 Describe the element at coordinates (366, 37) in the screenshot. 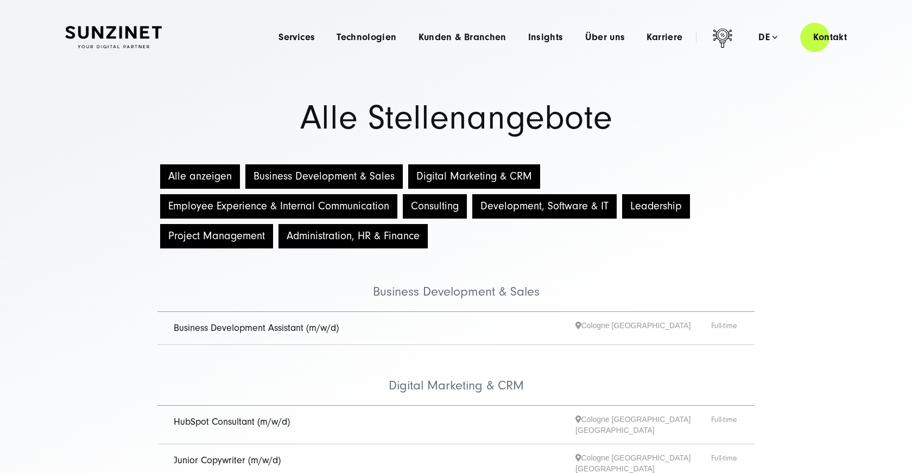

I see `span: Technologien` at that location.